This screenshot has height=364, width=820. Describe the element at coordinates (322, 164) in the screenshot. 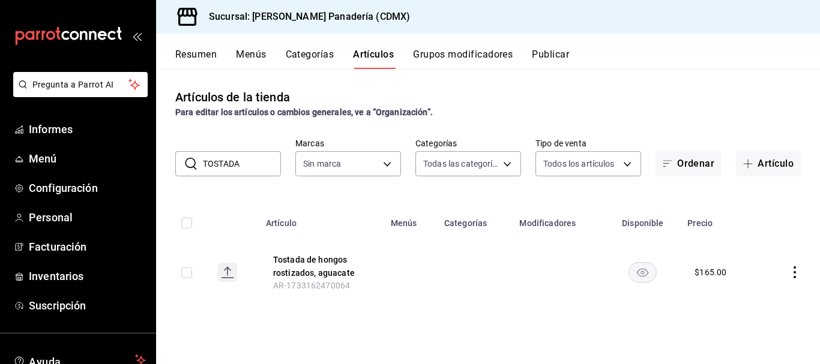

I see `font: Sin marca` at that location.